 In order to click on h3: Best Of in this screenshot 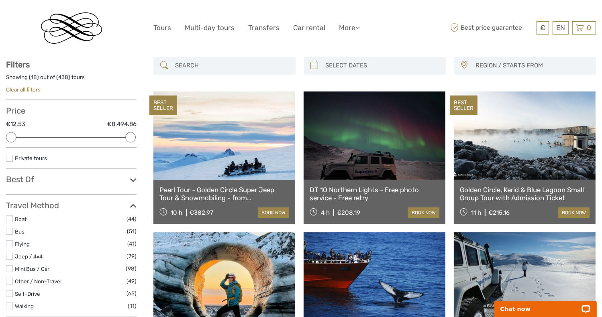, I will do `click(71, 180)`.